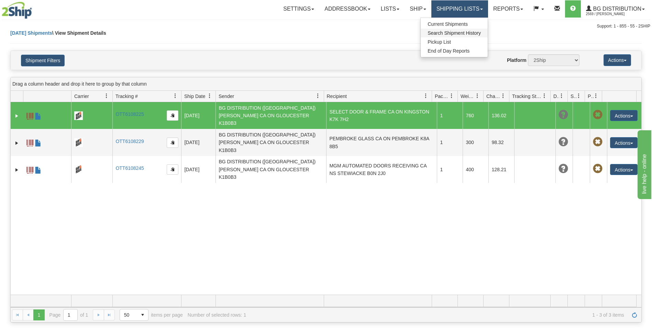 Image resolution: width=652 pixels, height=328 pixels. What do you see at coordinates (562, 96) in the screenshot?
I see `a: Delivery Status filter column settings` at bounding box center [562, 96].